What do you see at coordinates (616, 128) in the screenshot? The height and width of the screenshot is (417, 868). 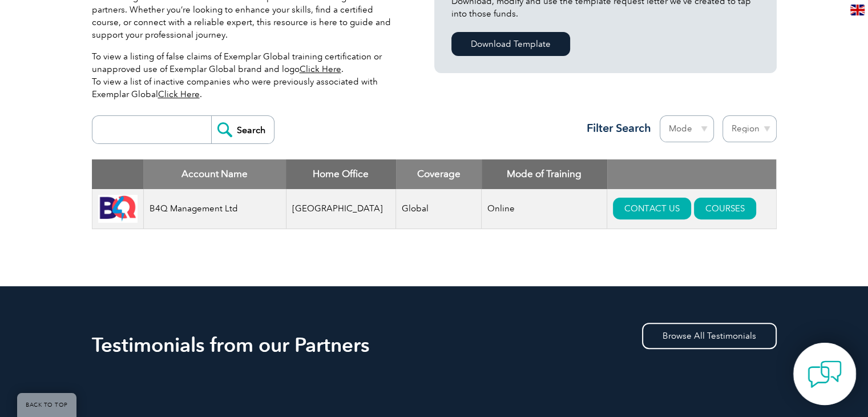 I see `h3: Filter Search` at bounding box center [616, 128].